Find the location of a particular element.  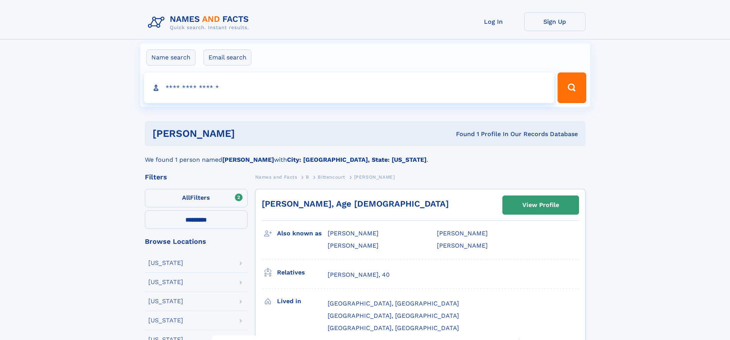

button: Search Button is located at coordinates (572, 88).